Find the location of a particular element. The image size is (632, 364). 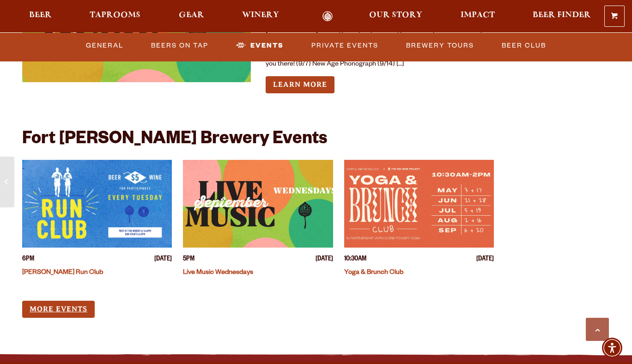

a: Yoga & Brunch Club is located at coordinates (374, 273).